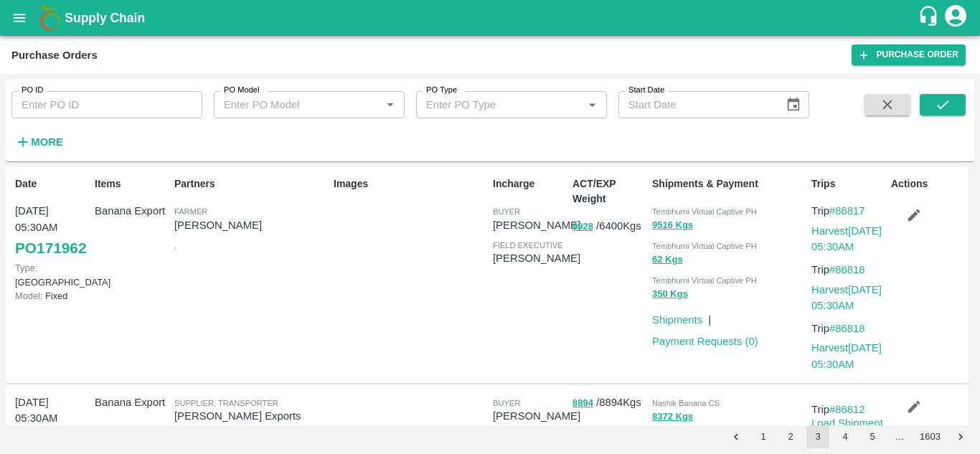  I want to click on p: Items, so click(131, 183).